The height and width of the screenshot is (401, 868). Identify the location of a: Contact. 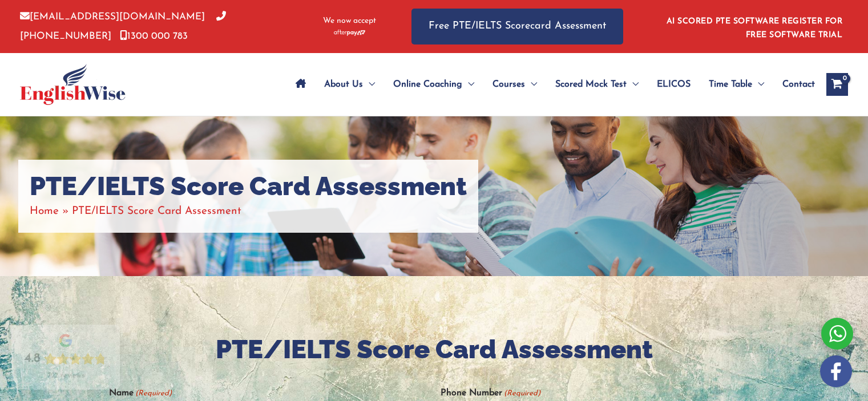
(794, 85).